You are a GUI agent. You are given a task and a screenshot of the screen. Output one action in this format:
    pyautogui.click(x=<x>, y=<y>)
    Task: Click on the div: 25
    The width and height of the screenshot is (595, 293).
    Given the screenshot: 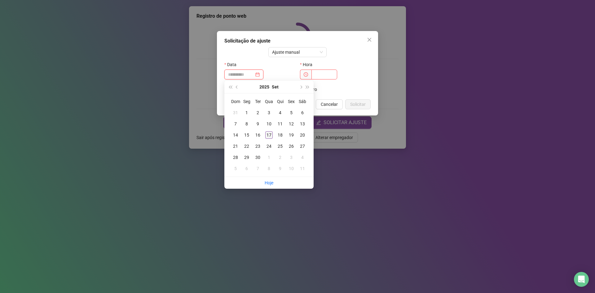 What is the action you would take?
    pyautogui.click(x=280, y=146)
    